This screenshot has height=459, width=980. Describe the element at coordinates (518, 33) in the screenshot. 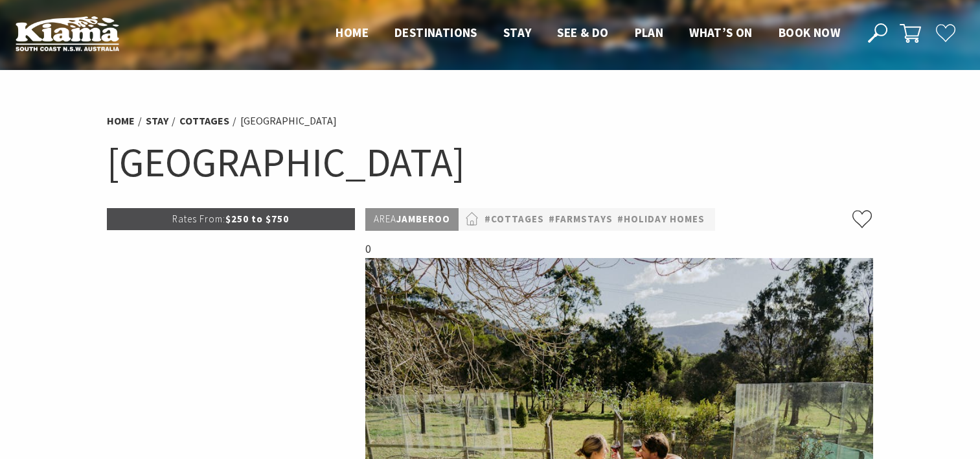

I see `span: Stay` at that location.